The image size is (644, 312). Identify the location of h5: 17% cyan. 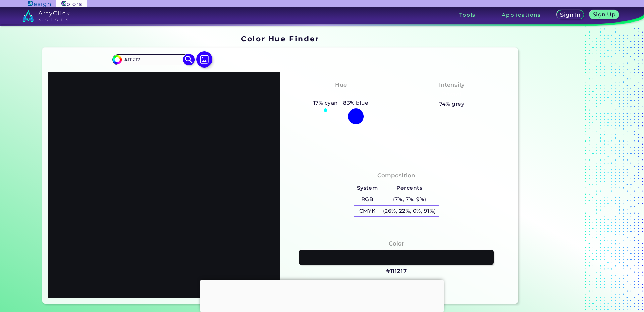
(326, 103).